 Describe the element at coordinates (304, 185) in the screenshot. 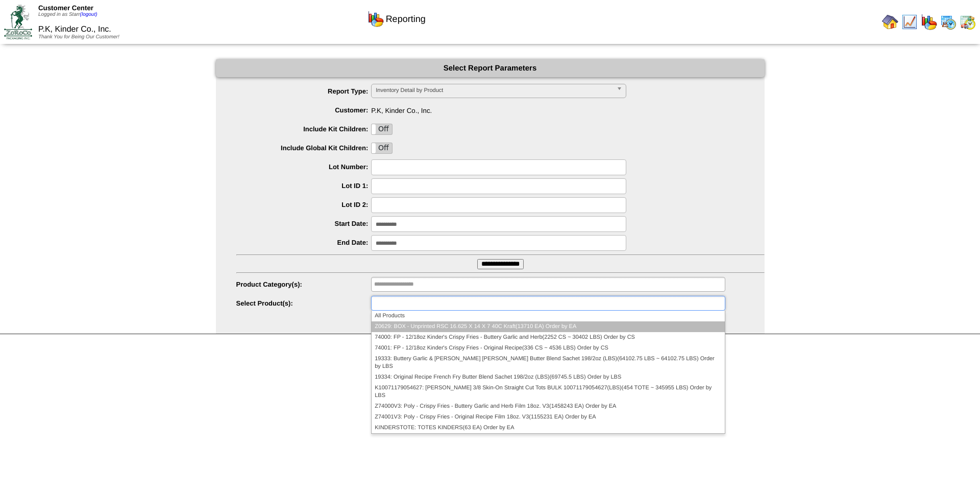

I see `label: Lot ID 1:` at that location.